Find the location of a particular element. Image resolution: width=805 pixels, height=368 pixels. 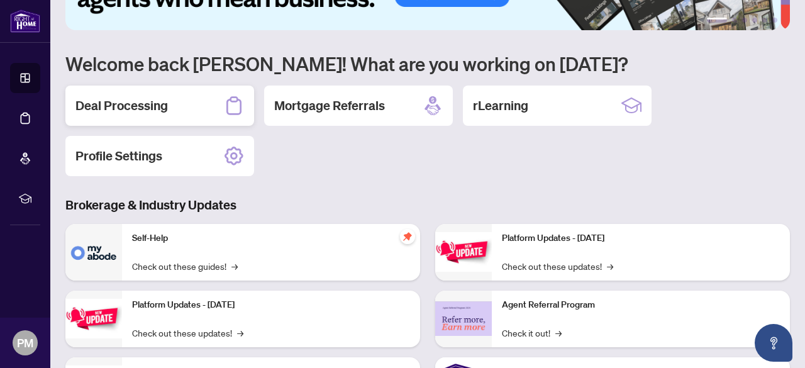

h2: rLearning is located at coordinates (500, 106).